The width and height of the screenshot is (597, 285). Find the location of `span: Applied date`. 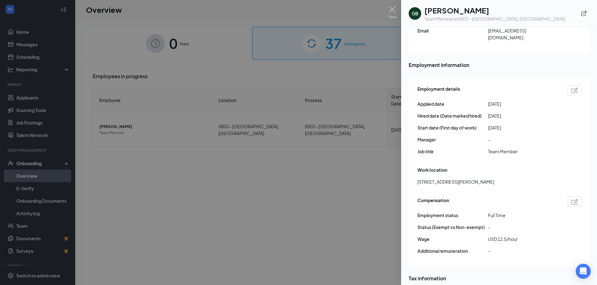

span: Applied date is located at coordinates (452, 104).